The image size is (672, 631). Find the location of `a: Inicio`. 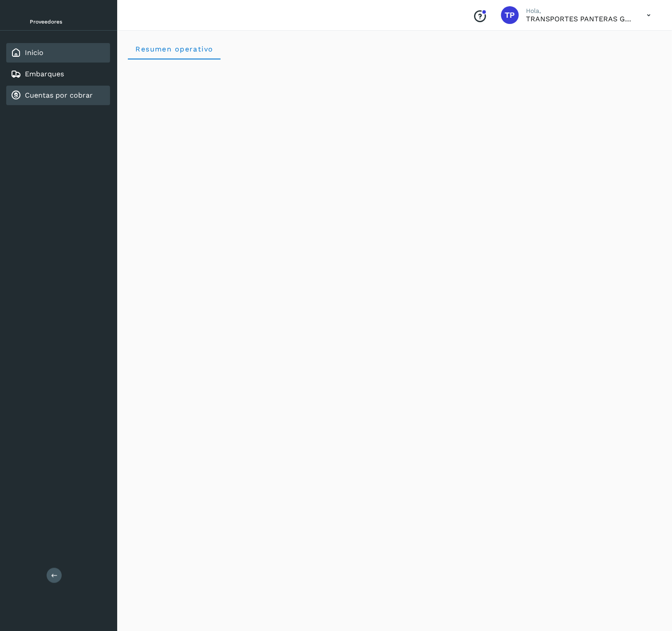

a: Inicio is located at coordinates (34, 52).